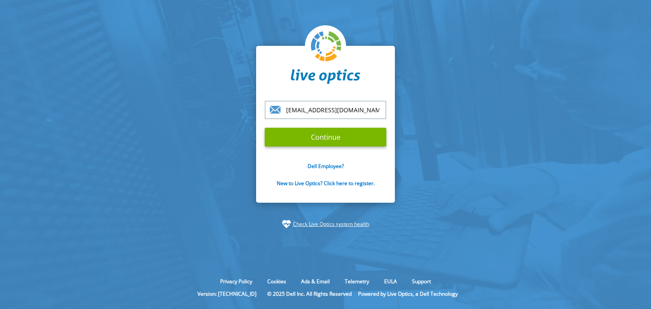 The image size is (651, 309). Describe the element at coordinates (408, 294) in the screenshot. I see `li: Powered by Live Optics, a Dell Technology` at that location.